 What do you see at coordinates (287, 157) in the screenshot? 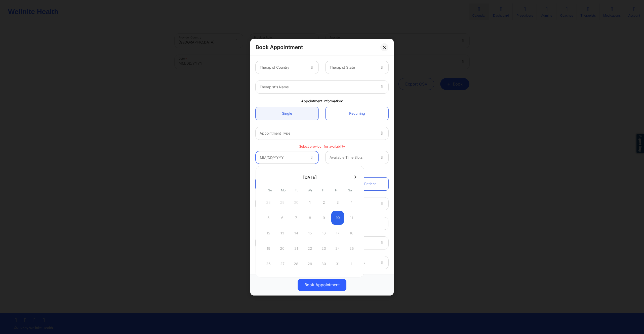
I see `input: MM/DD/YYYY` at bounding box center [287, 157].